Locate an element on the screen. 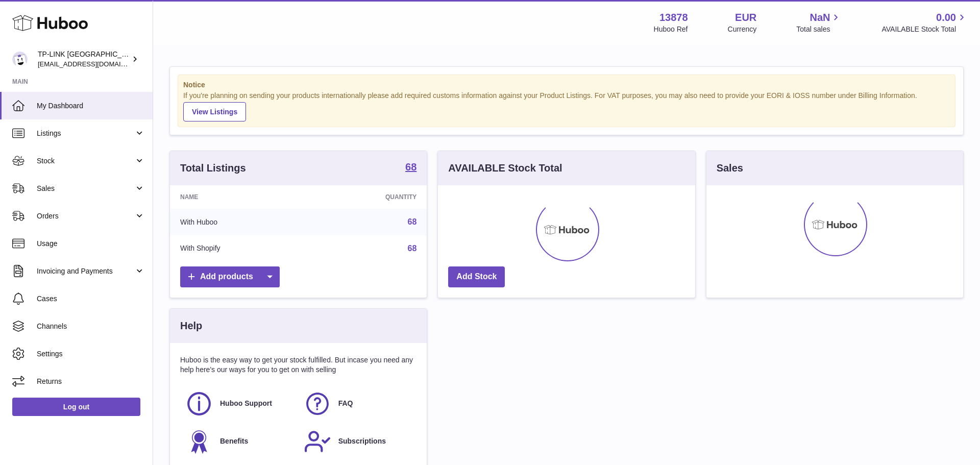 This screenshot has height=465, width=980. span: 0.00 is located at coordinates (946, 18).